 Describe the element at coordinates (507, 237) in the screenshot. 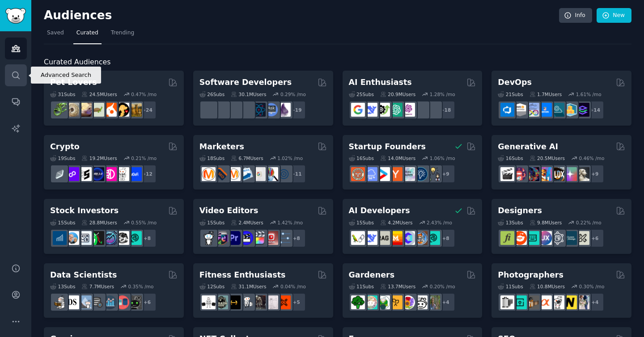

I see `img: typography` at that location.